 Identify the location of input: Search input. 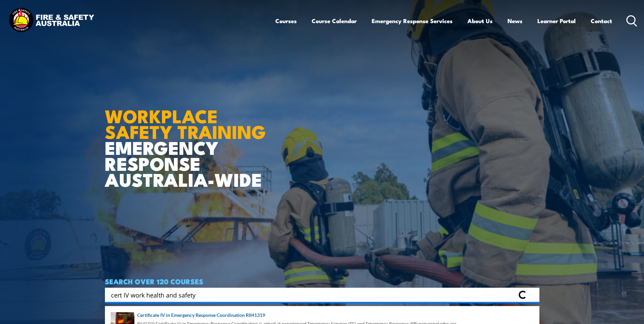
(313, 295).